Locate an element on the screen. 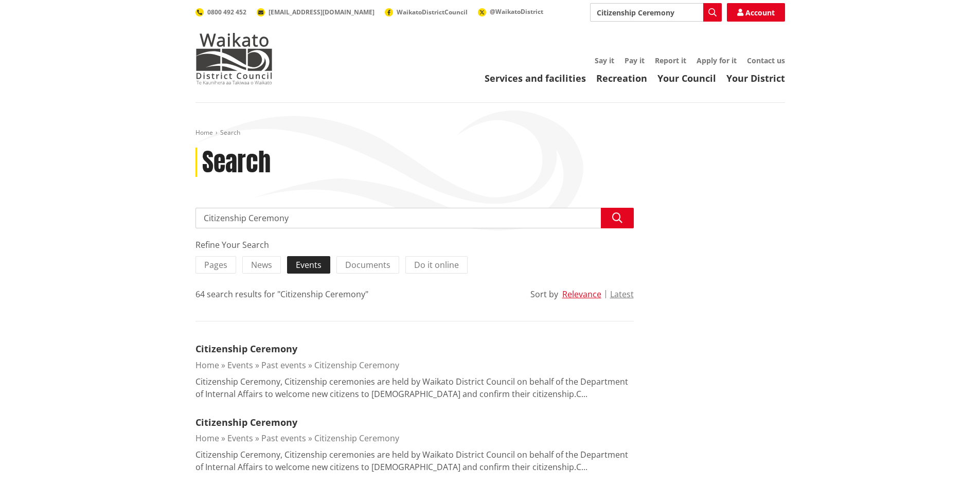 The width and height of the screenshot is (980, 486). span: Documents is located at coordinates (368, 265).